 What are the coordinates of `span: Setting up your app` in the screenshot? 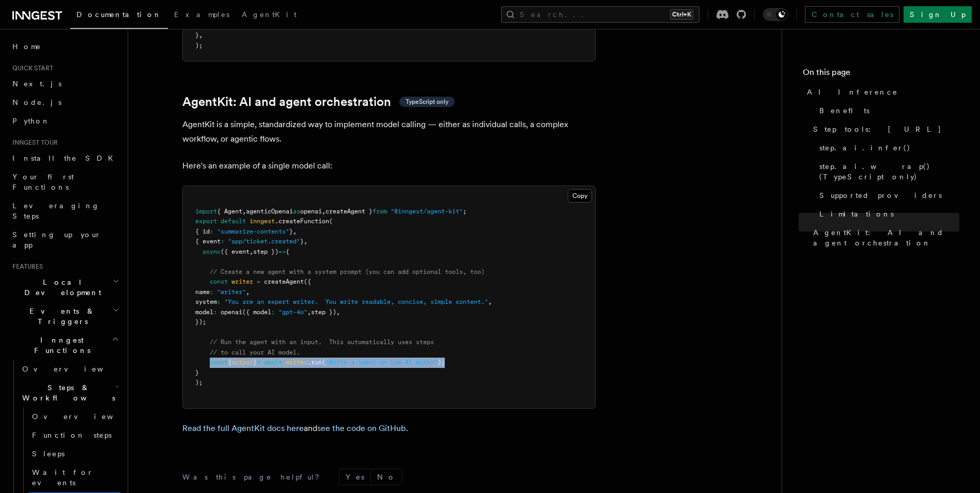 It's located at (57, 240).